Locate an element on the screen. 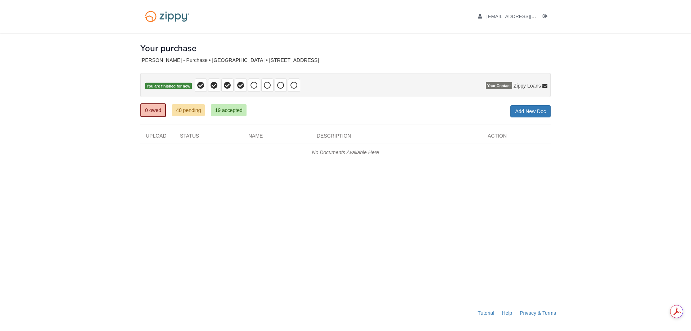 The height and width of the screenshot is (331, 691). h1: Your purchase is located at coordinates (168, 48).